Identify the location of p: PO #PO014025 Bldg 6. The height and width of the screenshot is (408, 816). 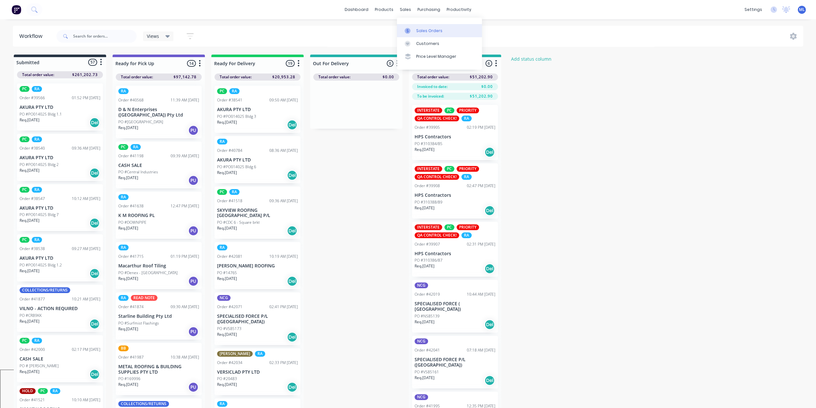
(237, 167).